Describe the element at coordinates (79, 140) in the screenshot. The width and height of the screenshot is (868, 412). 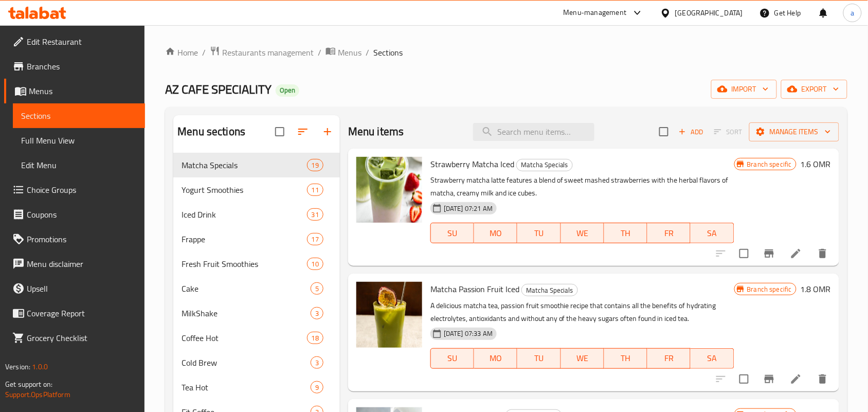
I see `a: Full Menu View` at that location.